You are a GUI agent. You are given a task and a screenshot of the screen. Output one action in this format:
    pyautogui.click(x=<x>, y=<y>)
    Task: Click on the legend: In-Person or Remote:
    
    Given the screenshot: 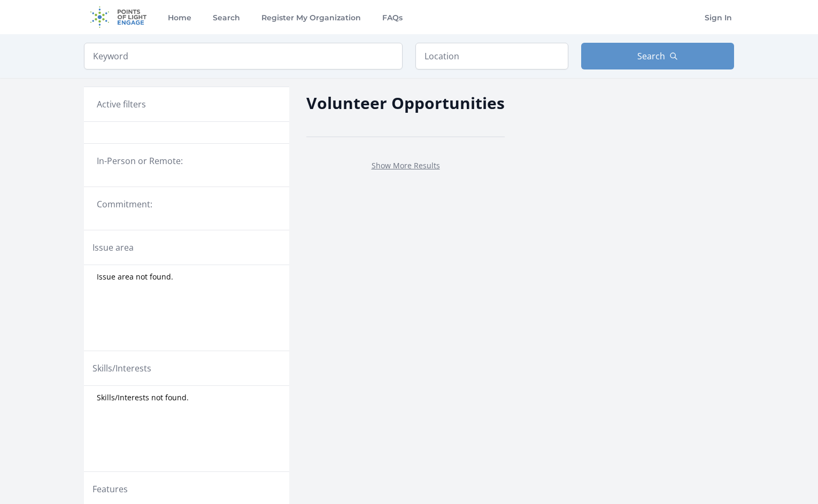 What is the action you would take?
    pyautogui.click(x=187, y=161)
    